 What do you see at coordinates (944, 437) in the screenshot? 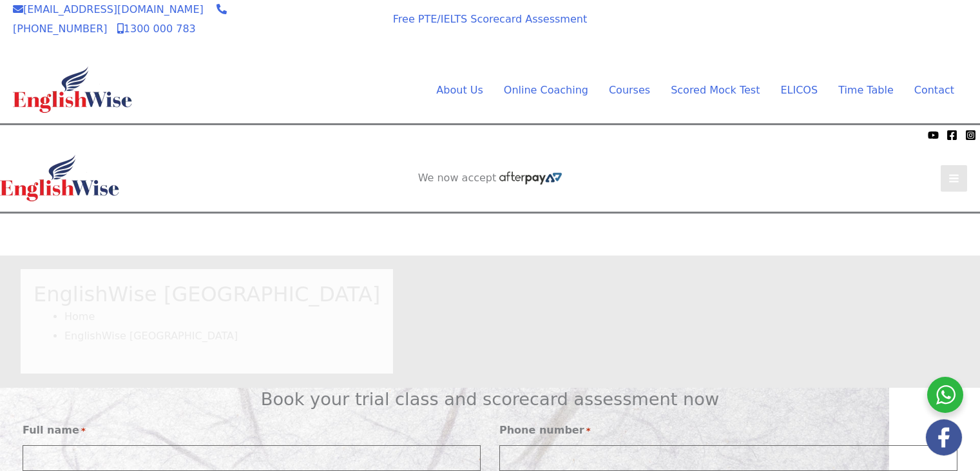
I see `img: white-facebook.png` at bounding box center [944, 437].